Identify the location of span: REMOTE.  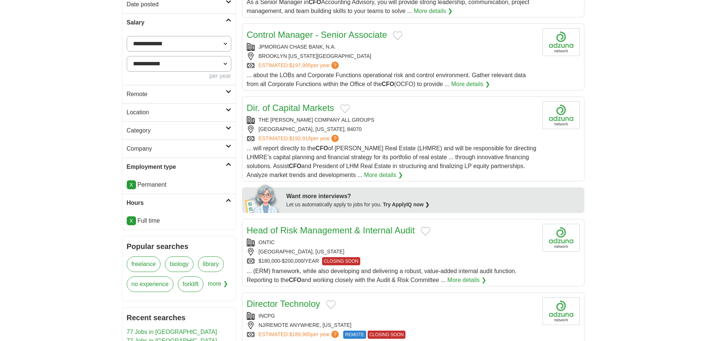
(355, 335).